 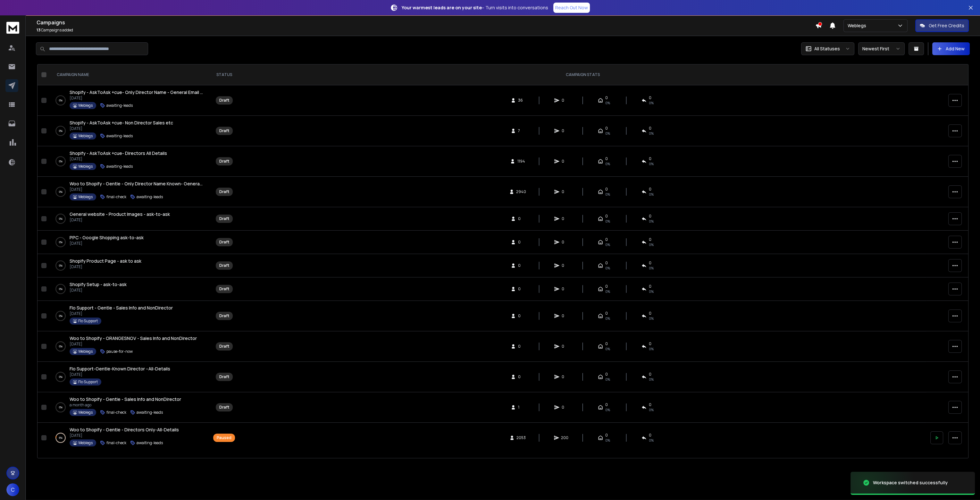 What do you see at coordinates (13, 489) in the screenshot?
I see `span: C` at bounding box center [13, 489].